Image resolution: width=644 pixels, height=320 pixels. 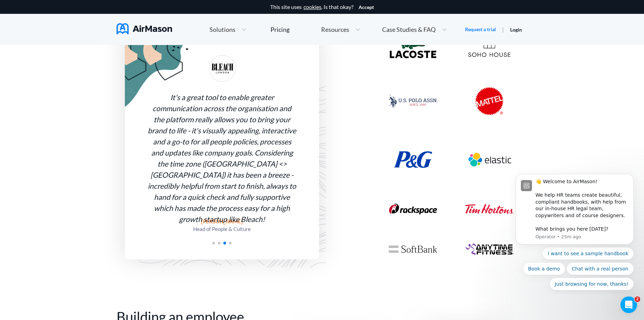 I want to click on img: rackspace_technology, so click(x=413, y=209).